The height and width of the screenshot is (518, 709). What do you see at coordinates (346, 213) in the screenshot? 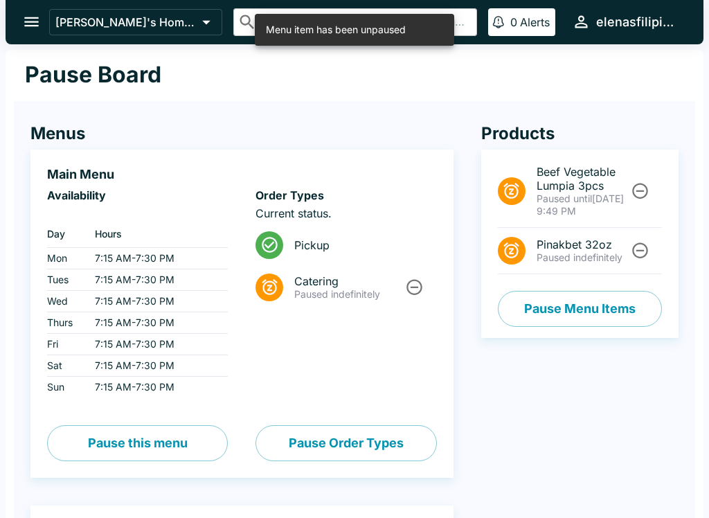
I see `p: Current status.` at bounding box center [346, 213].